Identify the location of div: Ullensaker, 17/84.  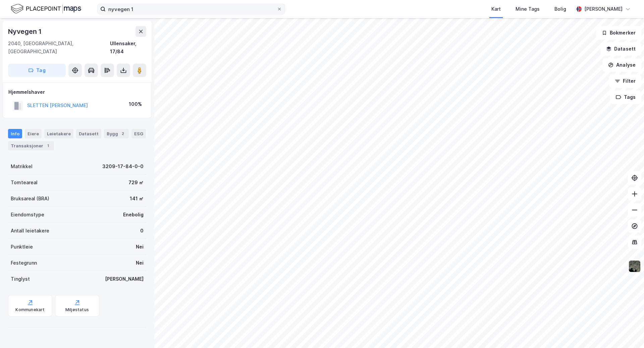
(128, 48).